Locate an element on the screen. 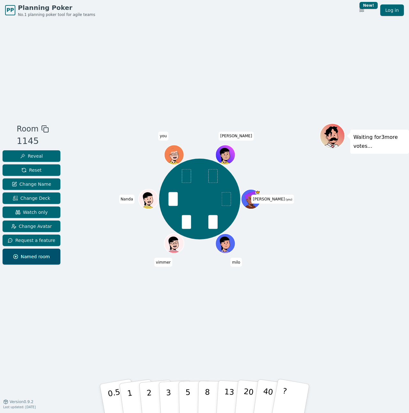  button: Version0.9.2 is located at coordinates (18, 402).